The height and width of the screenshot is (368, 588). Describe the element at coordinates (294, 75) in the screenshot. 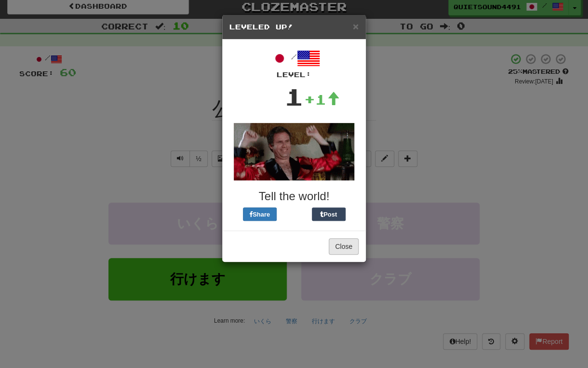

I see `div: Level:` at that location.